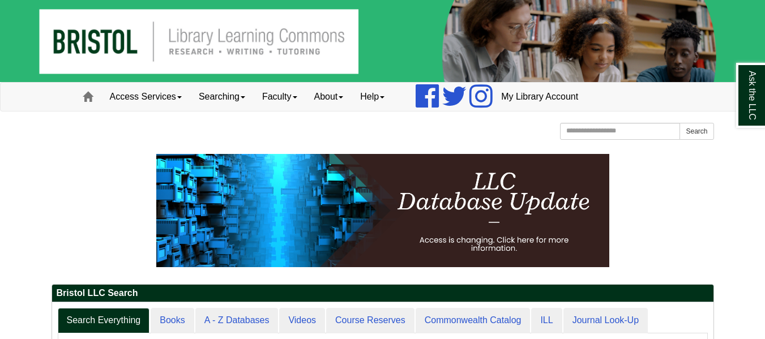  I want to click on a: Faculty, so click(280, 97).